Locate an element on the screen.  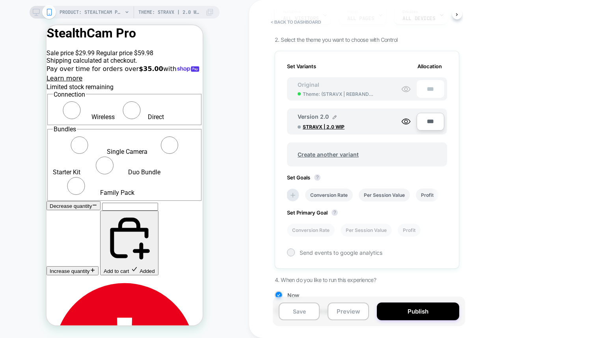
legend: Connection is located at coordinates (23, 69).